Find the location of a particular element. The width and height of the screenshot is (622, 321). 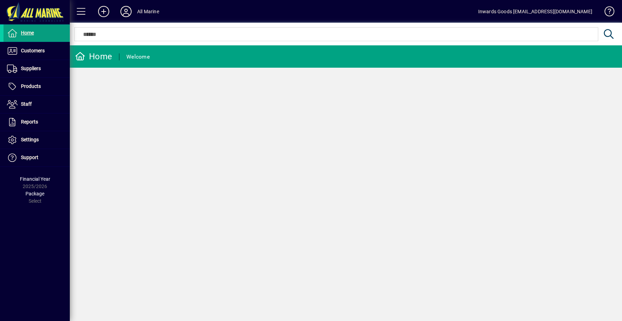

span: Financial Year is located at coordinates (35, 179).